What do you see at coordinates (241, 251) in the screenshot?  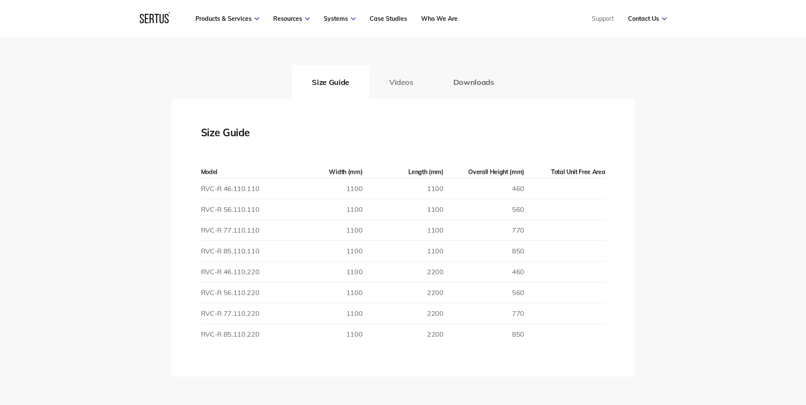 I see `td: RVC-R 85.110.110` at bounding box center [241, 251].